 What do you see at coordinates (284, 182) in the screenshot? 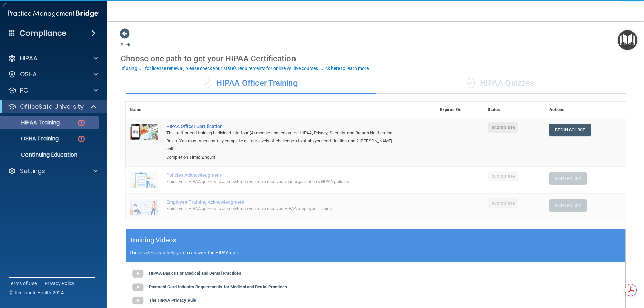
I see `div: Finish your HIPAA quizzes to acknowledge you have received your organization’s HIPAA policies.` at bounding box center [284, 182].